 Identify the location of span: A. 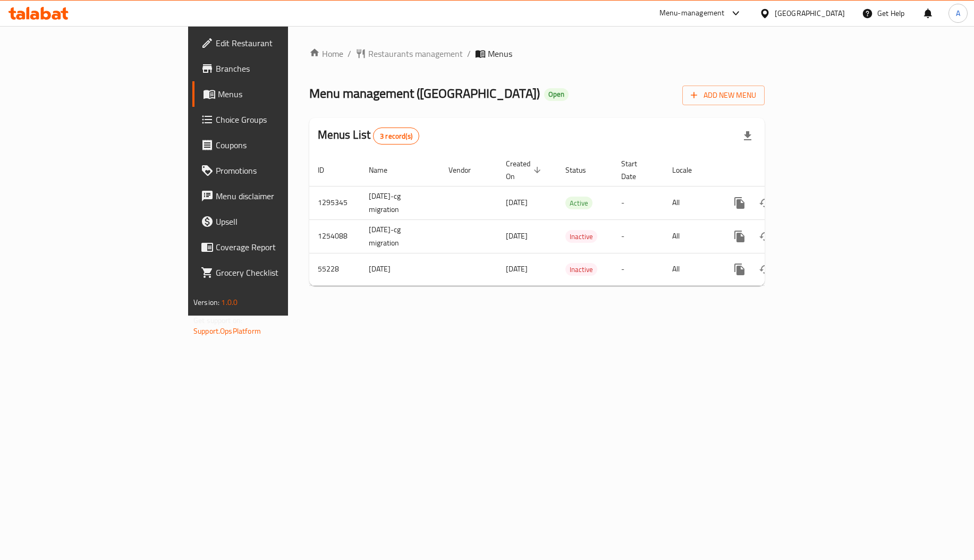
(958, 13).